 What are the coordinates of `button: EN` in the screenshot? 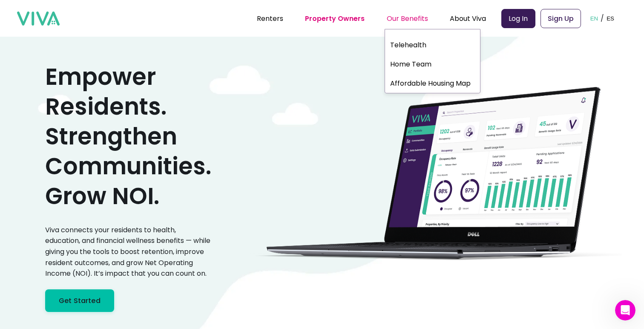 It's located at (594, 19).